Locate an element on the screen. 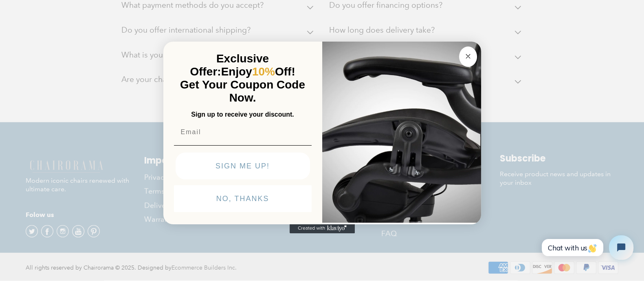 The height and width of the screenshot is (281, 644). button: Open chat widget is located at coordinates (89, 19).